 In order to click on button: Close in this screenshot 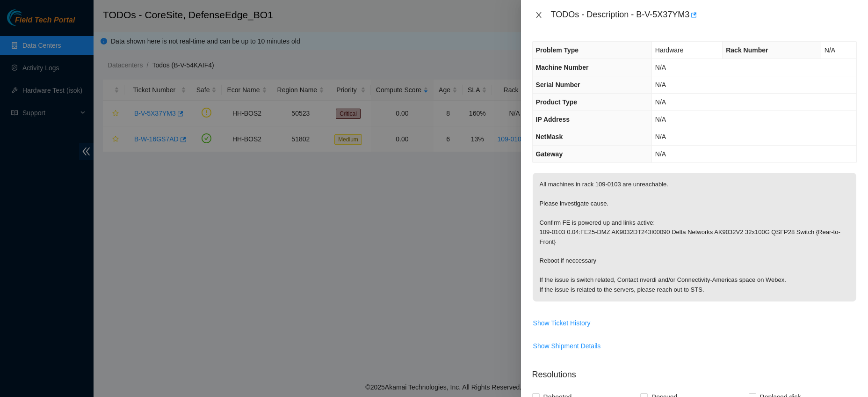, I will do `click(539, 15)`.